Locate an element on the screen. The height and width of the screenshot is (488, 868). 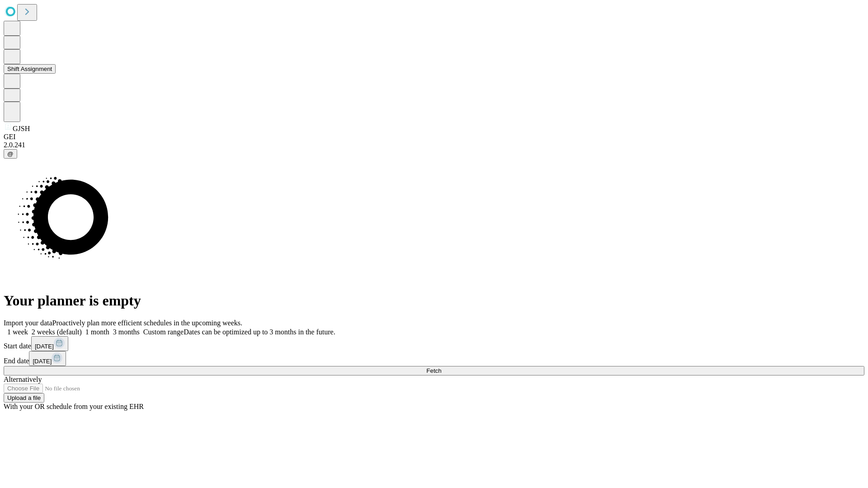
span: 2 weeks (default) is located at coordinates (56, 332).